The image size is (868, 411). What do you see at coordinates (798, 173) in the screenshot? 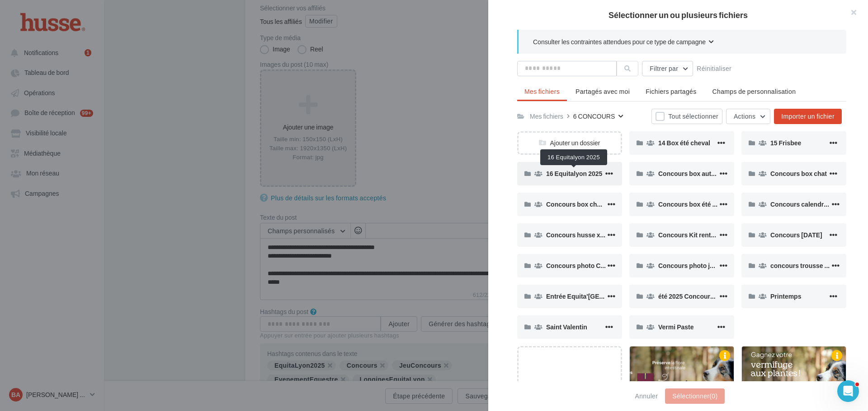
I see `span: Concours box chat` at bounding box center [798, 173].